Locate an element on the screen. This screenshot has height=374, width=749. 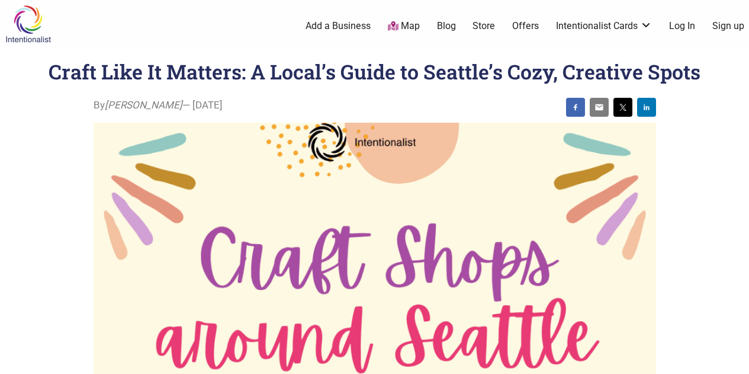
h1: Craft Like It Matters: A Local’s Guide to Seattle’s Cozy, Creative Spots is located at coordinates (374, 71).